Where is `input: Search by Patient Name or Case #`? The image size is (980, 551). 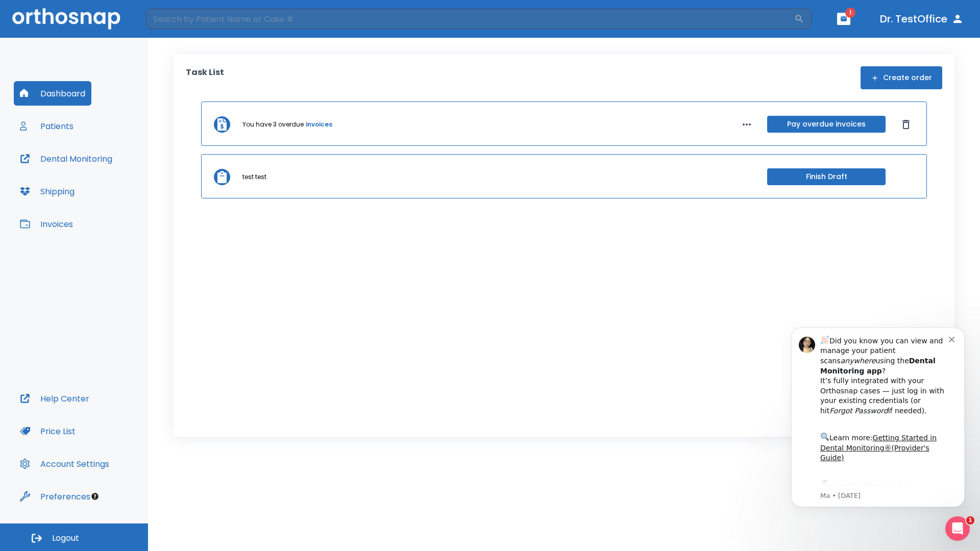 input: Search by Patient Name or Case # is located at coordinates (470, 19).